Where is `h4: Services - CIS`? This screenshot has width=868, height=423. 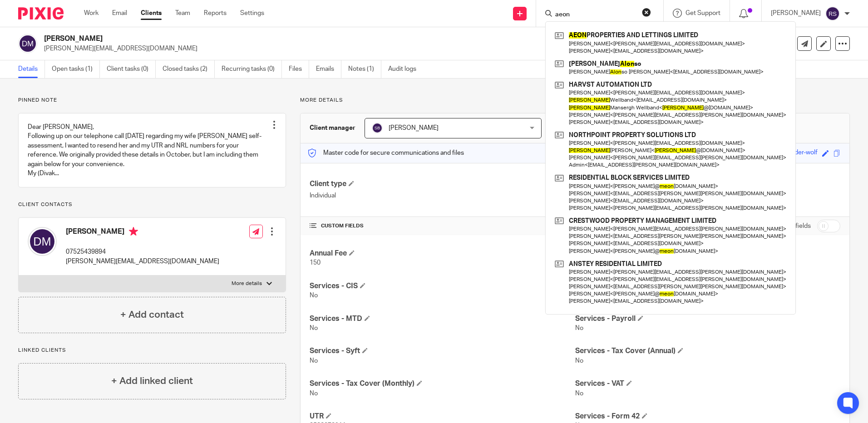
h4: Services - CIS is located at coordinates (442, 286).